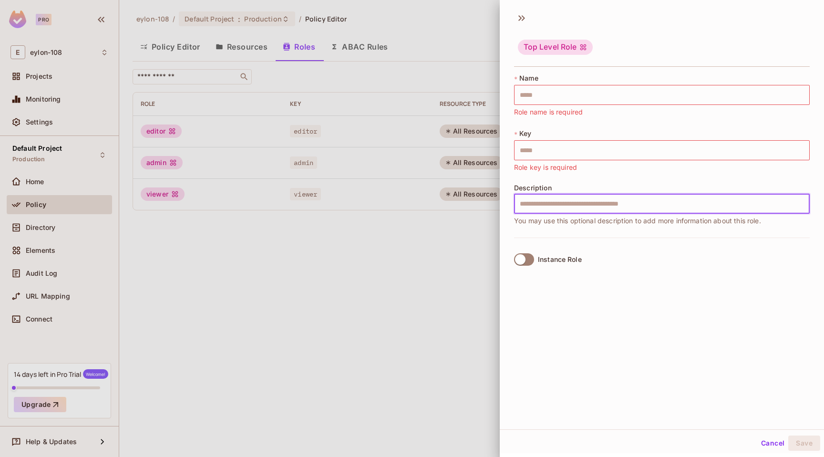  Describe the element at coordinates (546, 167) in the screenshot. I see `span: Role key is required` at that location.